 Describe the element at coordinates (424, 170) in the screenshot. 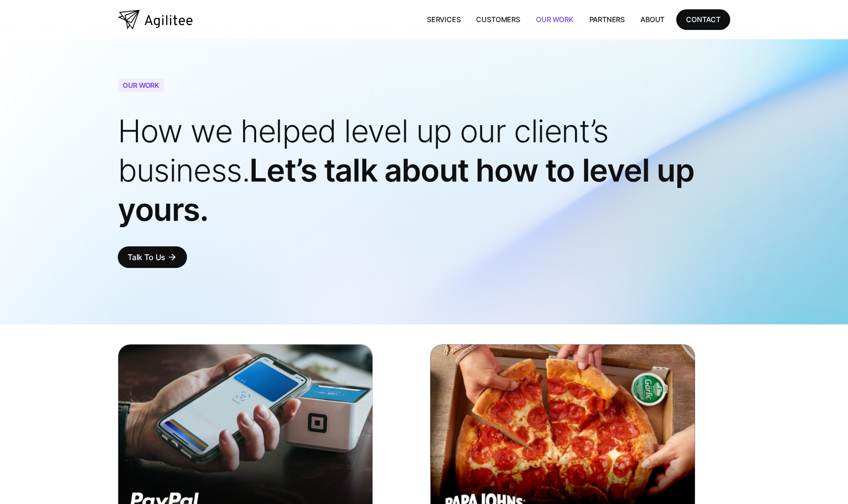

I see `h1: Let’s talk about how to level up yours.` at that location.